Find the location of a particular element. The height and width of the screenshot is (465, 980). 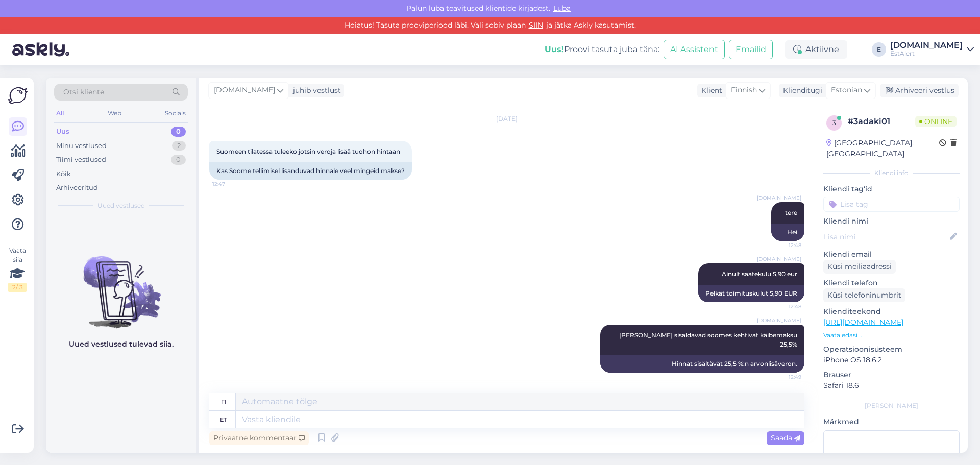

input: Lisa nimi is located at coordinates (885, 237).